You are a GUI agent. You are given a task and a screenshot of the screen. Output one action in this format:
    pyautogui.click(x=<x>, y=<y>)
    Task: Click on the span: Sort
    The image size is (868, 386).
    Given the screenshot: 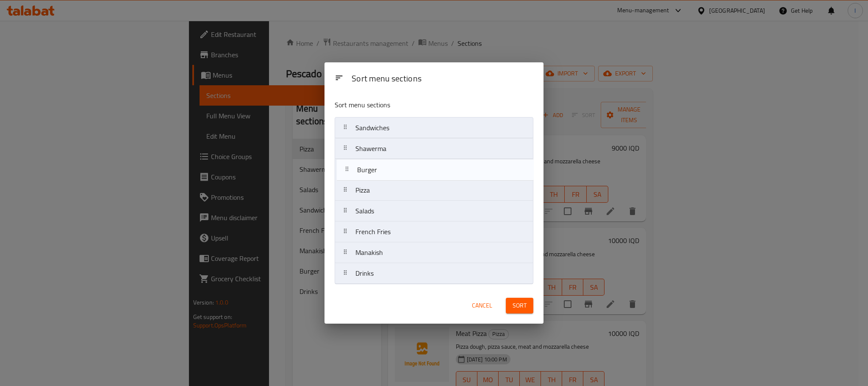 What is the action you would take?
    pyautogui.click(x=520, y=305)
    